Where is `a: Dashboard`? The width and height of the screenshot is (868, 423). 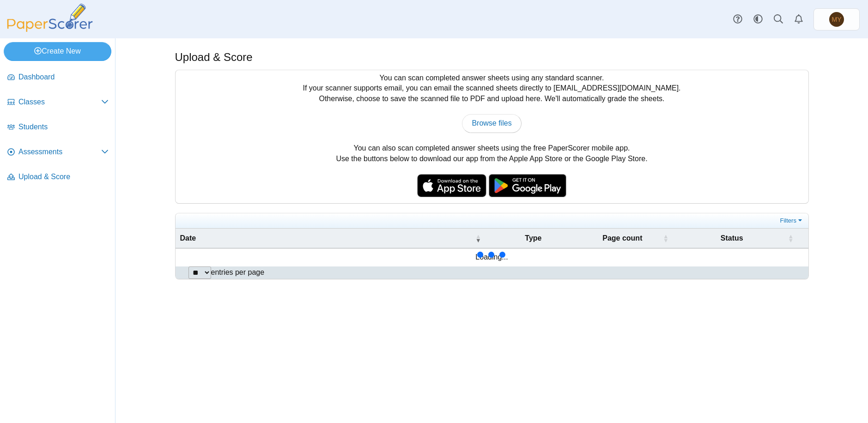 a: Dashboard is located at coordinates (58, 78).